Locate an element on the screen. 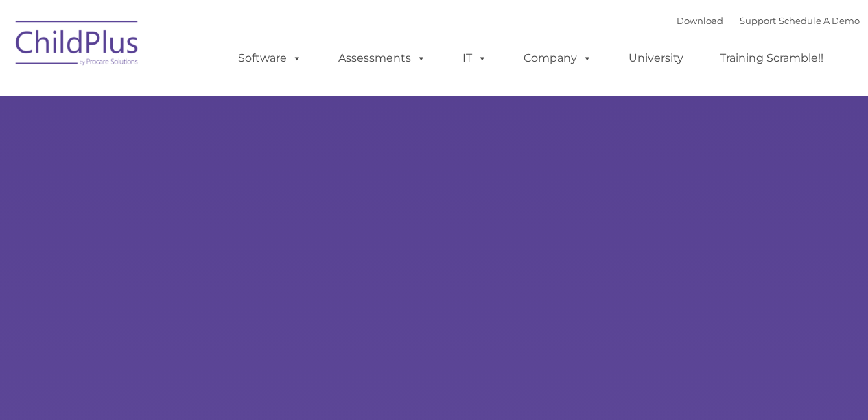 The image size is (868, 420). a: University is located at coordinates (656, 59).